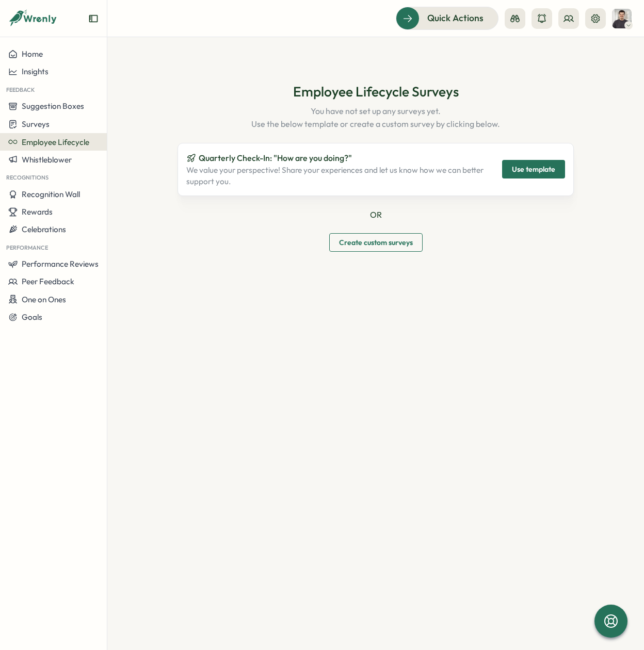 The width and height of the screenshot is (644, 650). Describe the element at coordinates (48, 281) in the screenshot. I see `span: Peer Feedback` at that location.